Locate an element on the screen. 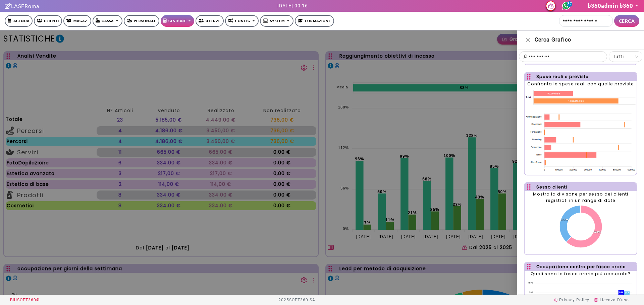 The height and width of the screenshot is (305, 644). div: Cerca Grafico is located at coordinates (586, 40).